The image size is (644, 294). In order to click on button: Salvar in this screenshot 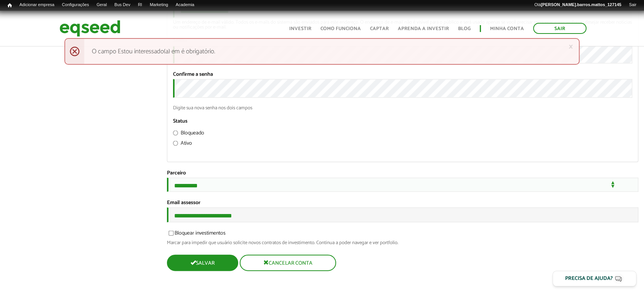, I will do `click(202, 263)`.